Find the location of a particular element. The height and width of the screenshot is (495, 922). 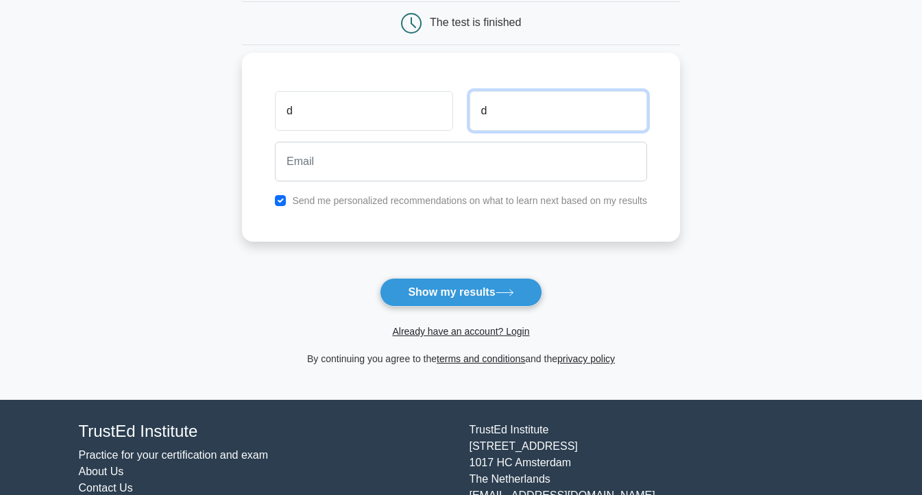

input: First name is located at coordinates (363, 111).